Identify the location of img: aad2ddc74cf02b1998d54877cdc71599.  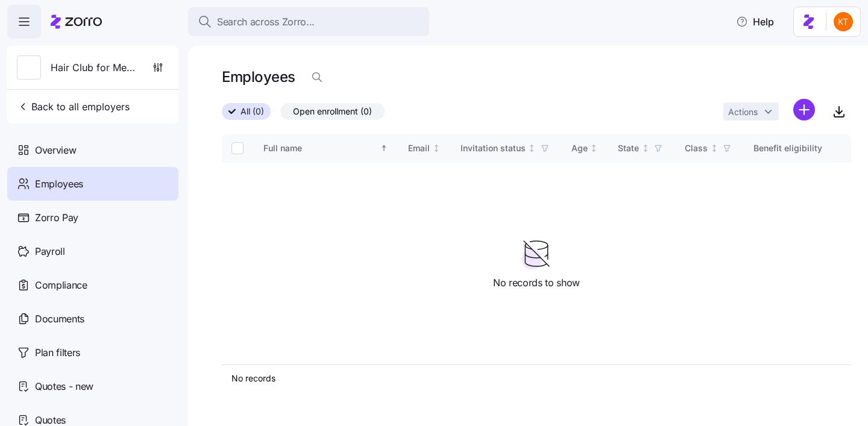
(843, 22).